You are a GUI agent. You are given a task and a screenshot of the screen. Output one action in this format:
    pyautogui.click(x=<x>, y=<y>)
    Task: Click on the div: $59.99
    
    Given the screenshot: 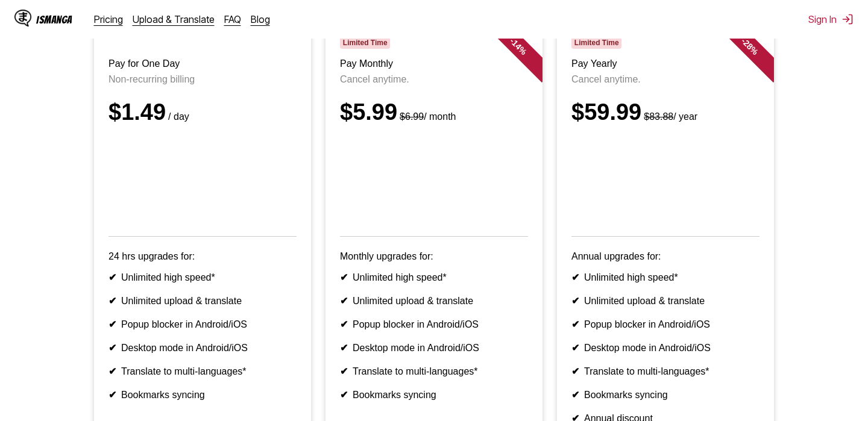 What is the action you would take?
    pyautogui.click(x=665, y=112)
    